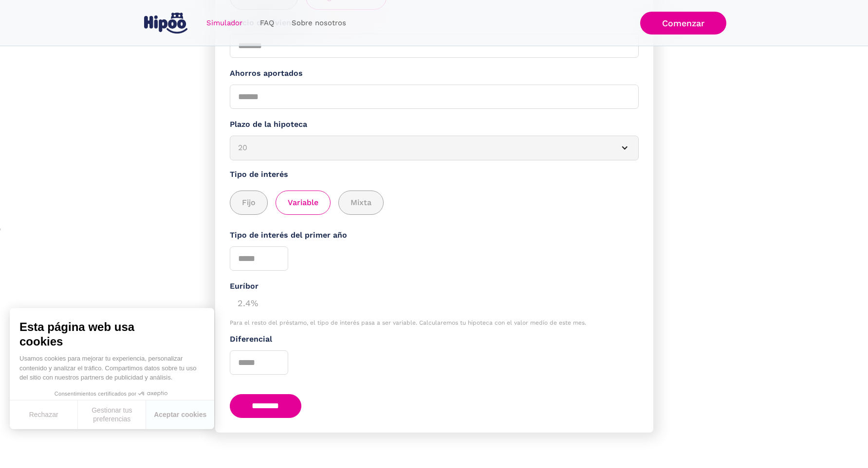  Describe the element at coordinates (423, 147) in the screenshot. I see `div: 20` at that location.